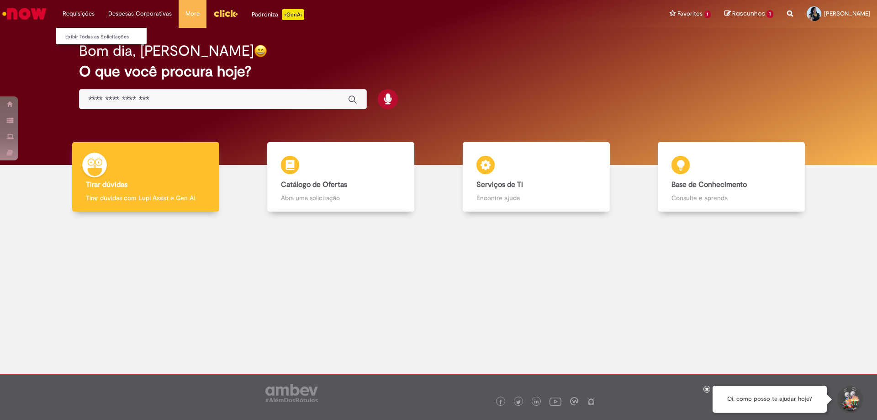  Describe the element at coordinates (278, 15) in the screenshot. I see `div: Padroniza` at that location.